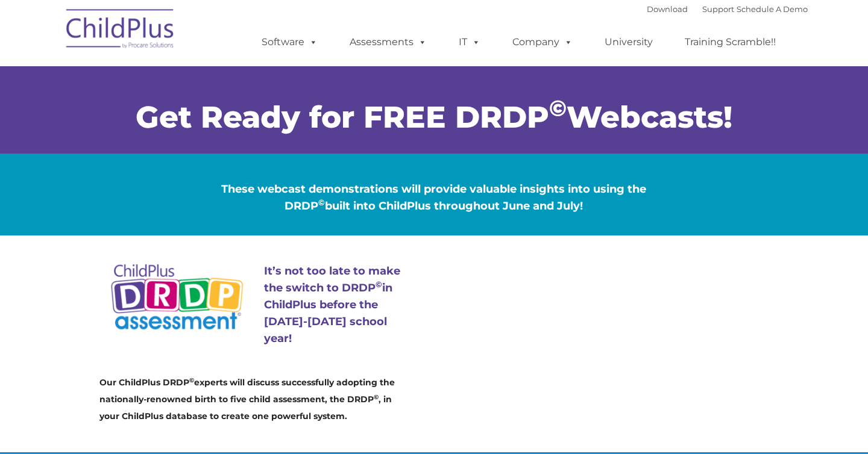 This screenshot has height=454, width=868. What do you see at coordinates (629, 42) in the screenshot?
I see `a: University` at bounding box center [629, 42].